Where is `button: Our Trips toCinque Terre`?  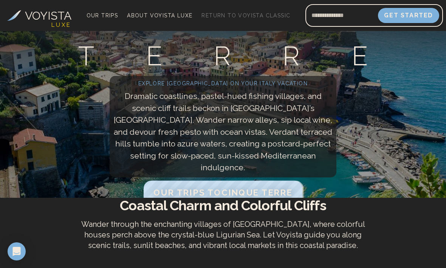 button: Our Trips toCinque Terre is located at coordinates (223, 192).